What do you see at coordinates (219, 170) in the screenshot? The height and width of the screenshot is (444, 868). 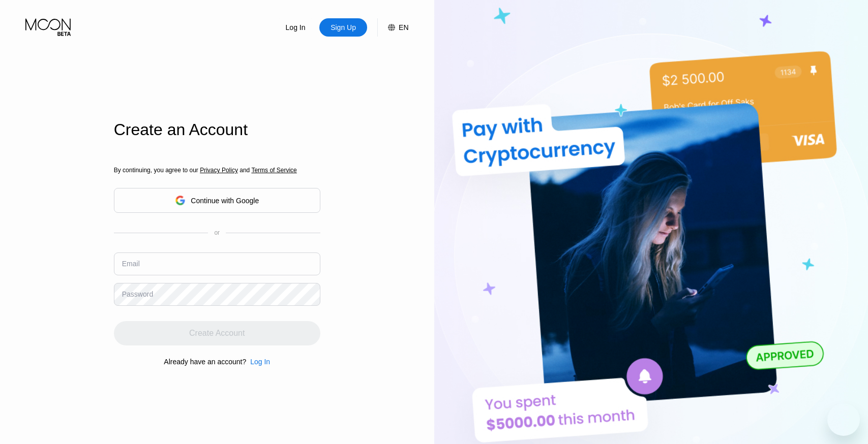 I see `span: Privacy Policy` at bounding box center [219, 170].